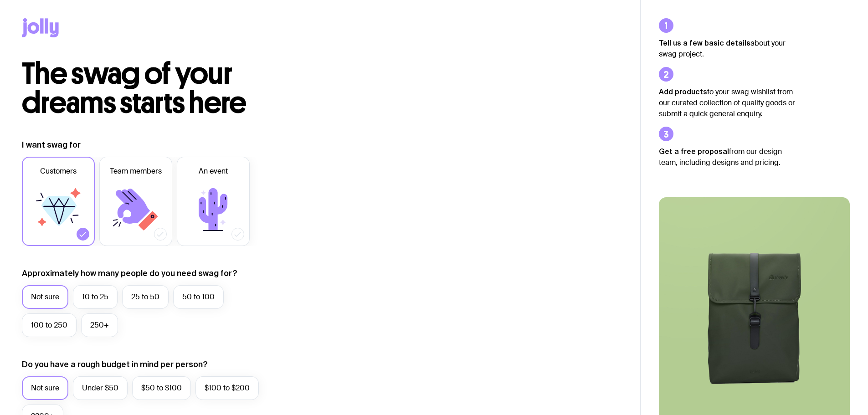  What do you see at coordinates (727, 103) in the screenshot?
I see `p: to your swag wishlist from our curated collection of quality goods or submit a quick general enqu...` at bounding box center [727, 103].